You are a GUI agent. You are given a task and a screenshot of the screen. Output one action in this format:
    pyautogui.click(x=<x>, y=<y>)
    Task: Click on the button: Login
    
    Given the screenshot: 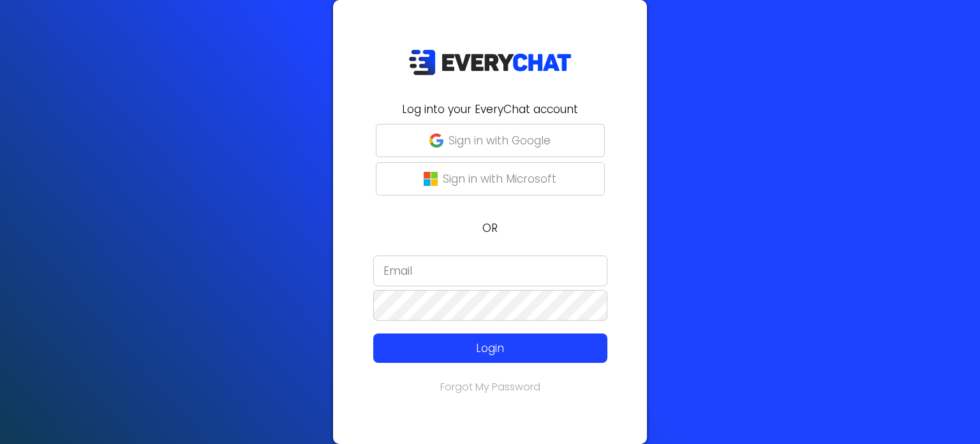 What is the action you would take?
    pyautogui.click(x=490, y=348)
    